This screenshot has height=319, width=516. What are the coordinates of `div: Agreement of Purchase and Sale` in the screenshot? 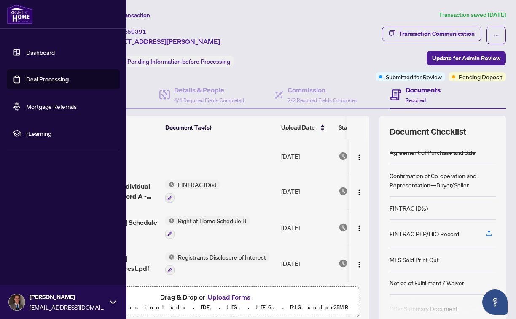 It's located at (433, 152).